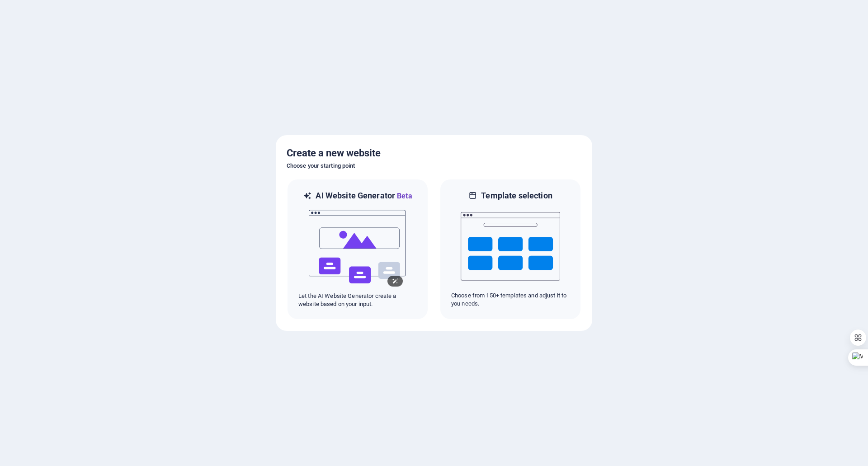 The image size is (868, 466). I want to click on p: Let the AI Website Generator create a website based on your input., so click(358, 300).